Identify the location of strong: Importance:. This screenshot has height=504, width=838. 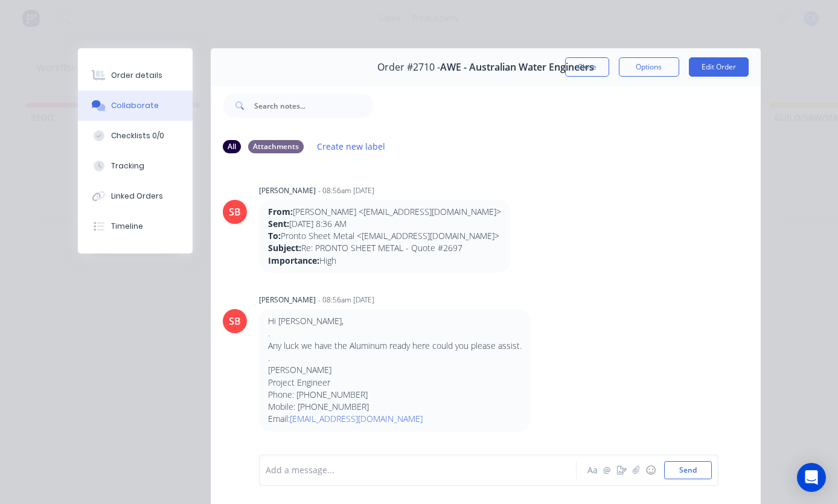
(293, 260).